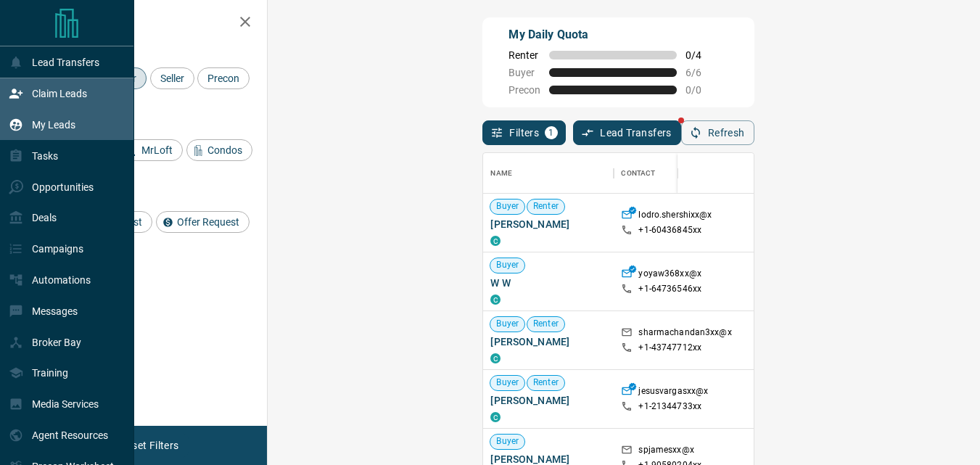 Image resolution: width=980 pixels, height=465 pixels. Describe the element at coordinates (702, 72) in the screenshot. I see `span: 6 / 6` at that location.